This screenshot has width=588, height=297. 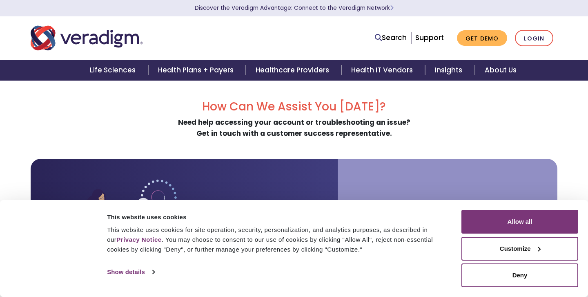 What do you see at coordinates (279, 239) in the screenshot?
I see `div: This website uses cookies for site operation, security, personalization, and analytics purposes, ...` at bounding box center [279, 239].